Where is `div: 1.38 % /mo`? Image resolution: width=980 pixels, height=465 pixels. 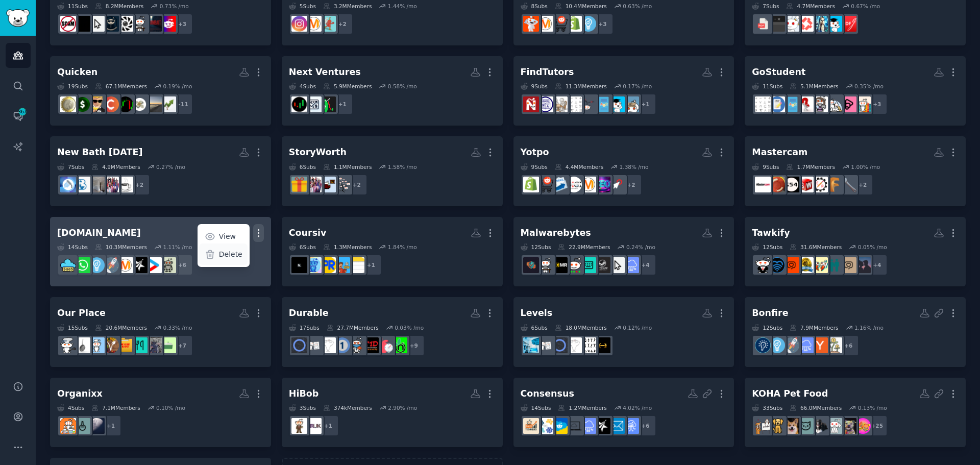 div: 1.38 % /mo is located at coordinates (634, 167).